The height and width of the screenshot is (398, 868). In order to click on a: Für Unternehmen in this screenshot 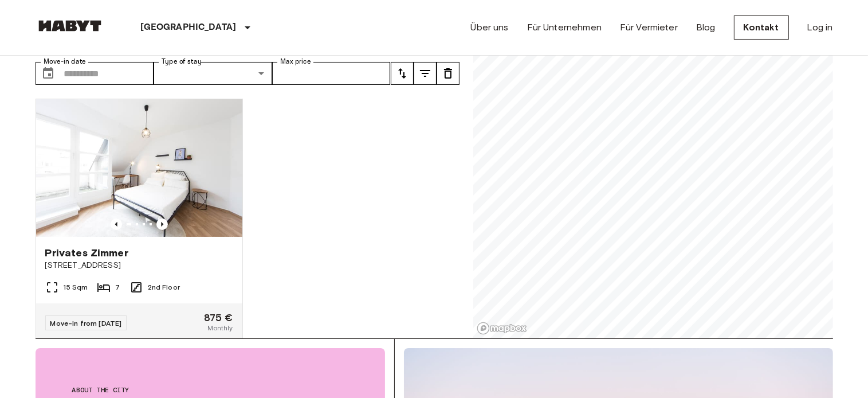, I will do `click(565, 27)`.